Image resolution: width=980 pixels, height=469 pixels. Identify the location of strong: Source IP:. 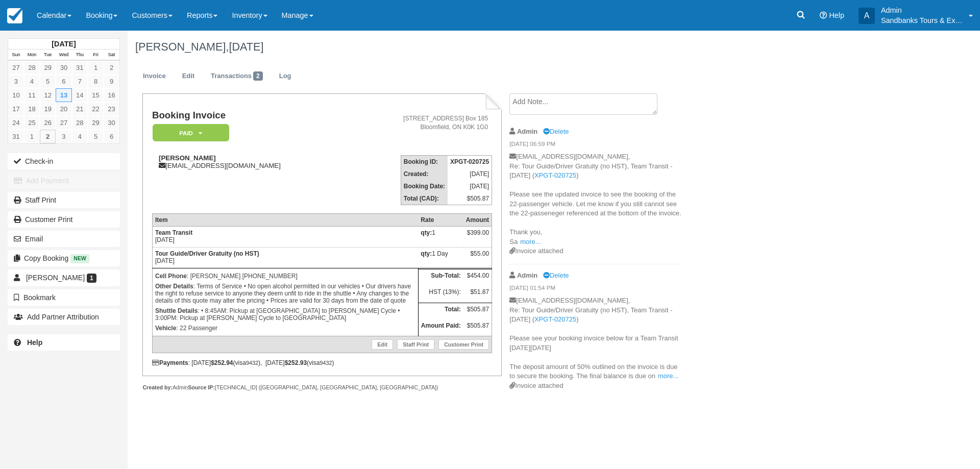
(201, 387).